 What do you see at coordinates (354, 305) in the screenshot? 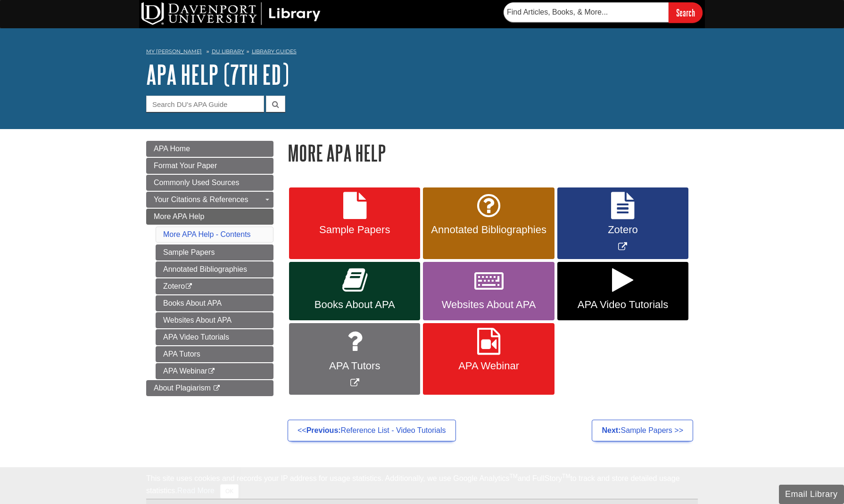
I see `span: Books About APA` at bounding box center [354, 305].